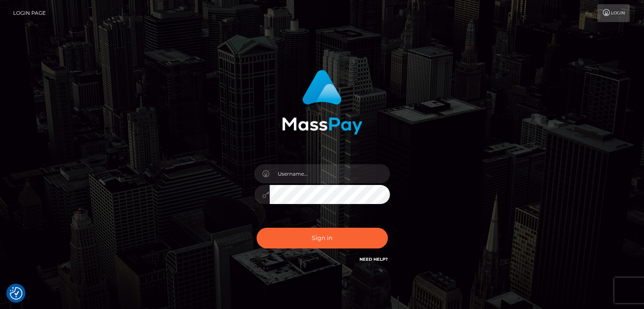 The width and height of the screenshot is (644, 309). I want to click on button: Consent Preferences, so click(16, 294).